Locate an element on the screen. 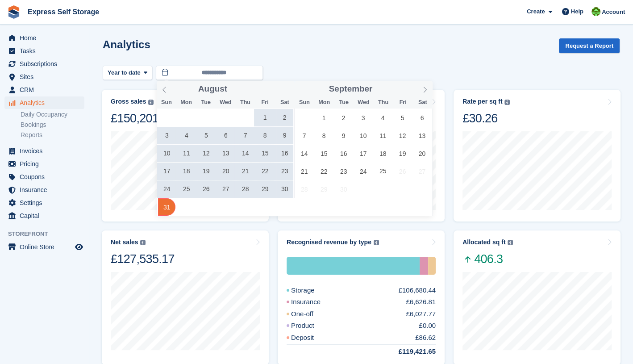 Image resolution: width=633 pixels, height=364 pixels. span: September 30, 2025 is located at coordinates (343, 189).